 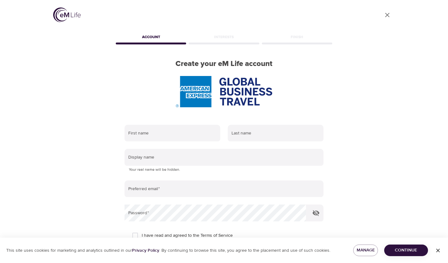 What do you see at coordinates (224, 92) in the screenshot?
I see `img: AmEx%20GBT%20logo.png` at bounding box center [224, 92].